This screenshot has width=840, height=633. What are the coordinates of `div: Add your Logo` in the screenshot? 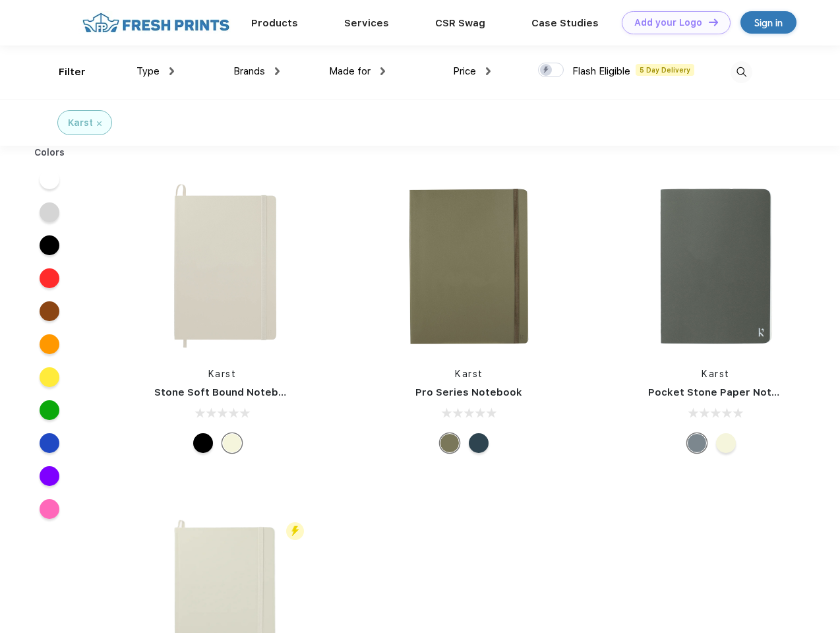 It's located at (668, 22).